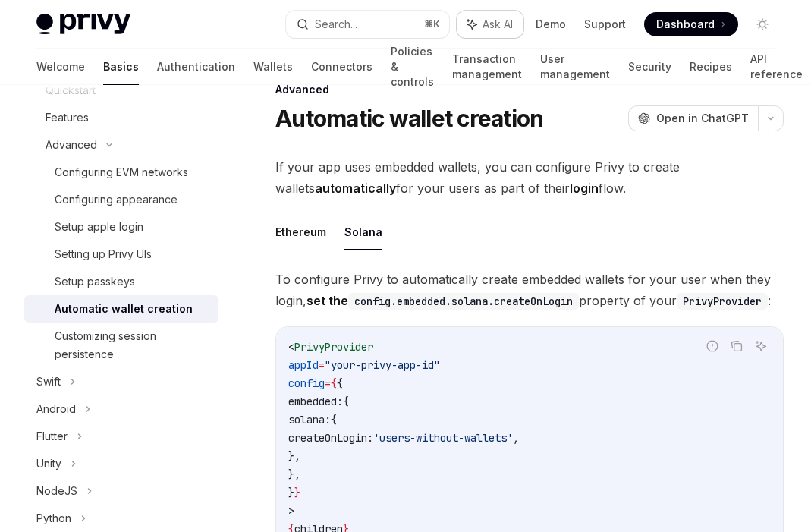 The image size is (811, 532). Describe the element at coordinates (737, 346) in the screenshot. I see `button: Copy the contents from the code block` at that location.